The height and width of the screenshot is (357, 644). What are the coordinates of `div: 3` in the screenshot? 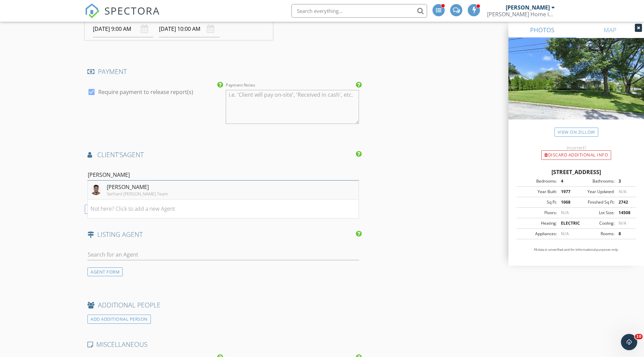 It's located at (624, 181).